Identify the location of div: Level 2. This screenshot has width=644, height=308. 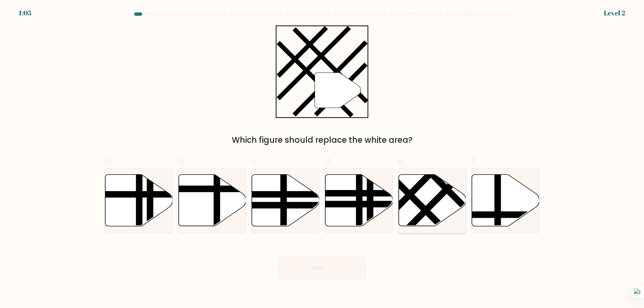
(614, 13).